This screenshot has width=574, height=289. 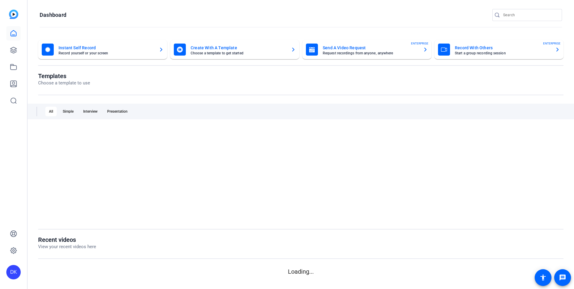 I want to click on button: Send A Video RequestRequest recordings from anyone, anywhereENTERPRISE, so click(x=367, y=50).